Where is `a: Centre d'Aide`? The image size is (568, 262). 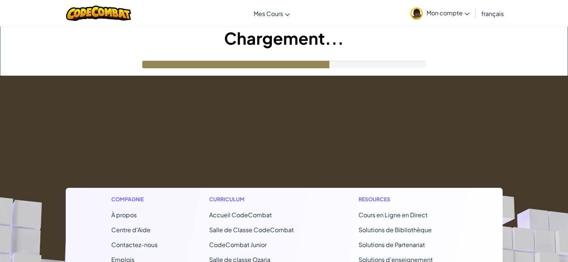 a: Centre d'Aide is located at coordinates (131, 230).